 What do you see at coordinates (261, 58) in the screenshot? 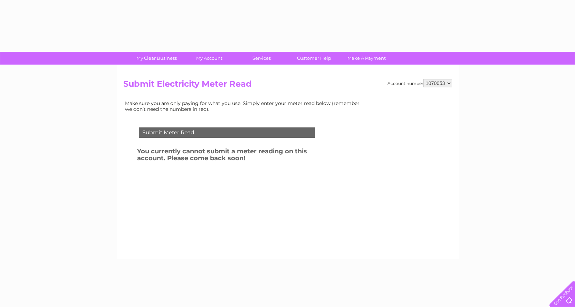
I see `a: Services` at bounding box center [261, 58].